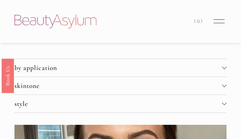 The image size is (241, 139). What do you see at coordinates (118, 68) in the screenshot?
I see `span: by application` at bounding box center [118, 68].